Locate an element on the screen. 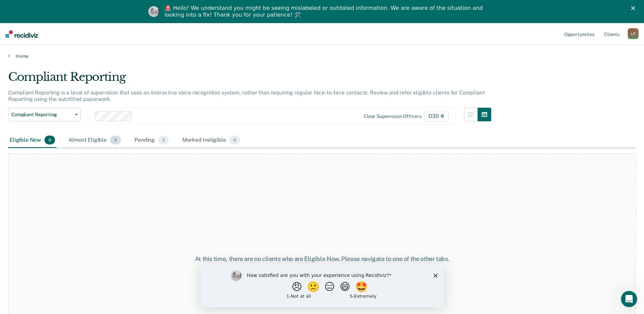 The height and width of the screenshot is (314, 644). div: Marked Ineligible0 is located at coordinates (211, 140).